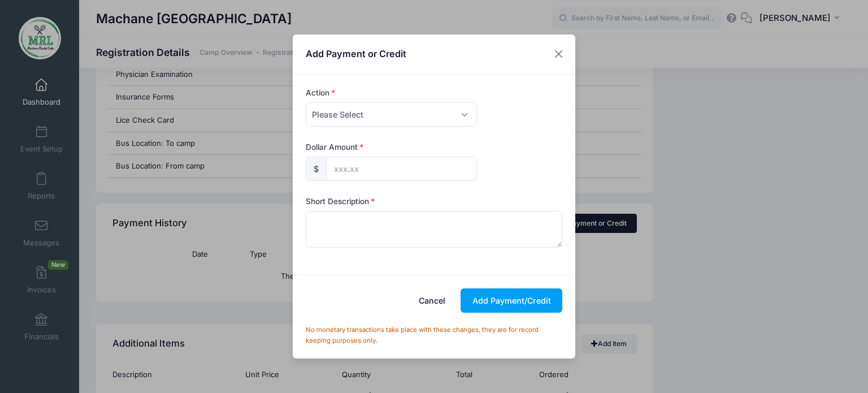  I want to click on h4: Add Payment or Credit, so click(356, 54).